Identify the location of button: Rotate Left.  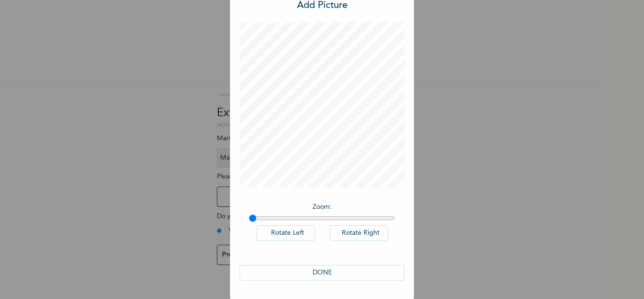
(285, 233).